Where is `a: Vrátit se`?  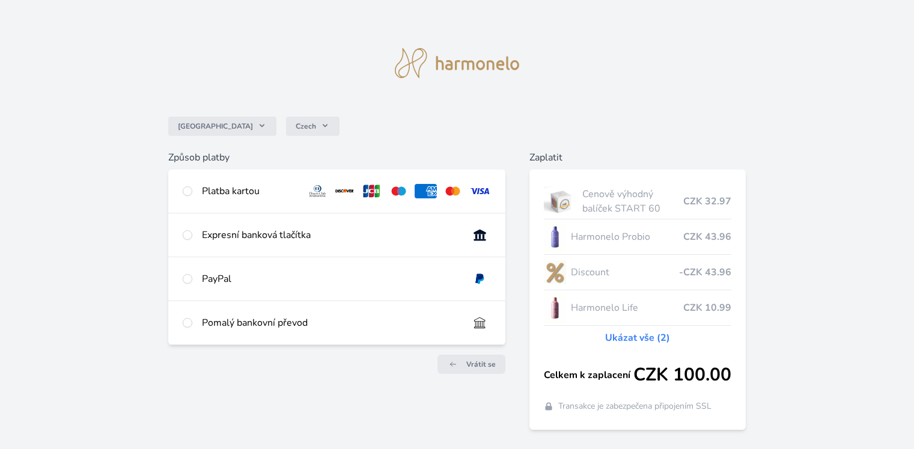
a: Vrátit se is located at coordinates (471, 364).